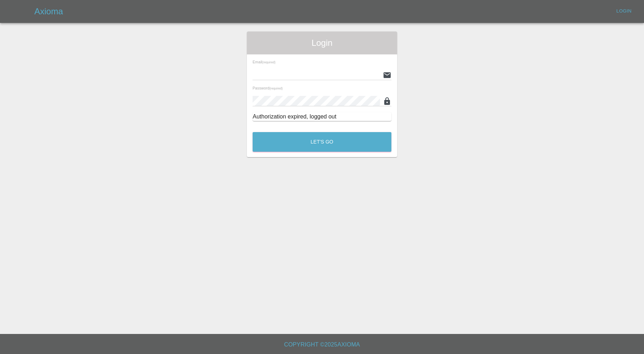  I want to click on span: Email, so click(264, 62).